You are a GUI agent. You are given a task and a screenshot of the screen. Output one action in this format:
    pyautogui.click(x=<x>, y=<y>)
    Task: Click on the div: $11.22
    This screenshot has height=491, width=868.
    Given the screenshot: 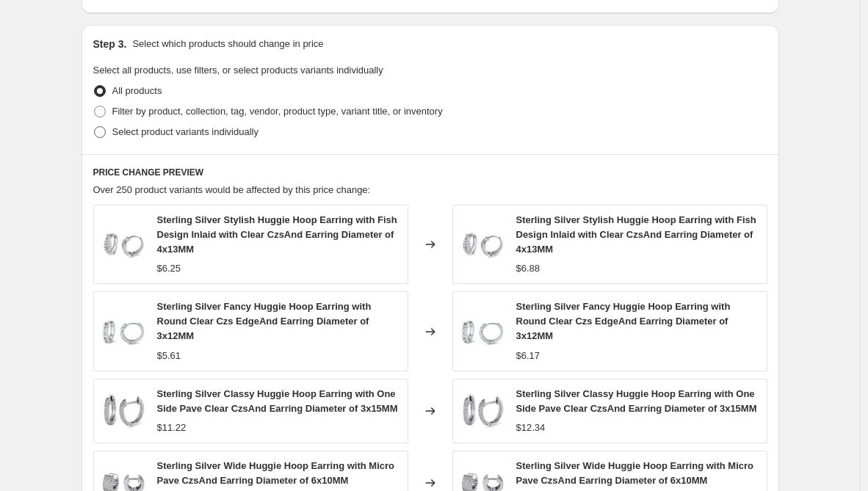 What is the action you would take?
    pyautogui.click(x=172, y=428)
    